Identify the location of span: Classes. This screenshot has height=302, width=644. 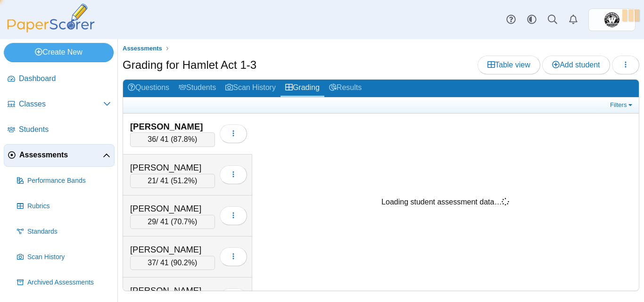
(61, 104).